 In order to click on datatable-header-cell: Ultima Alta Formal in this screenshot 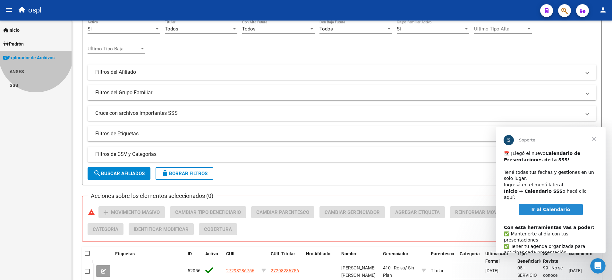, I will do `click(499, 258)`.